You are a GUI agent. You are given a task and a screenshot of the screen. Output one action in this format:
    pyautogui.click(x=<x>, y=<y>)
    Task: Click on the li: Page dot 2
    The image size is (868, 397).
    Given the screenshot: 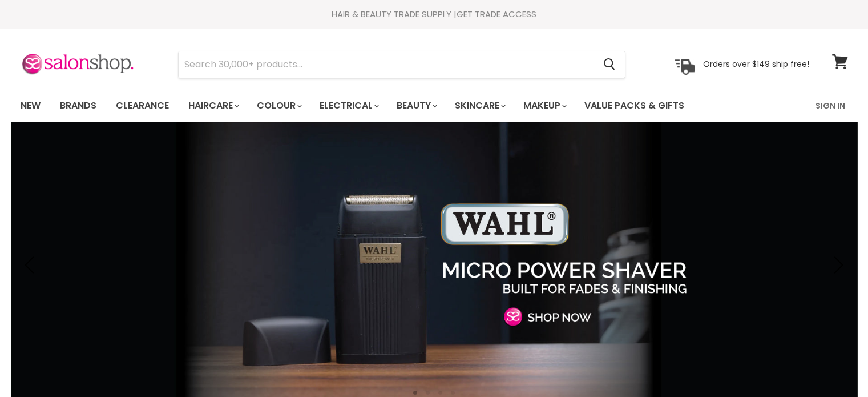 What is the action you would take?
    pyautogui.click(x=427, y=392)
    